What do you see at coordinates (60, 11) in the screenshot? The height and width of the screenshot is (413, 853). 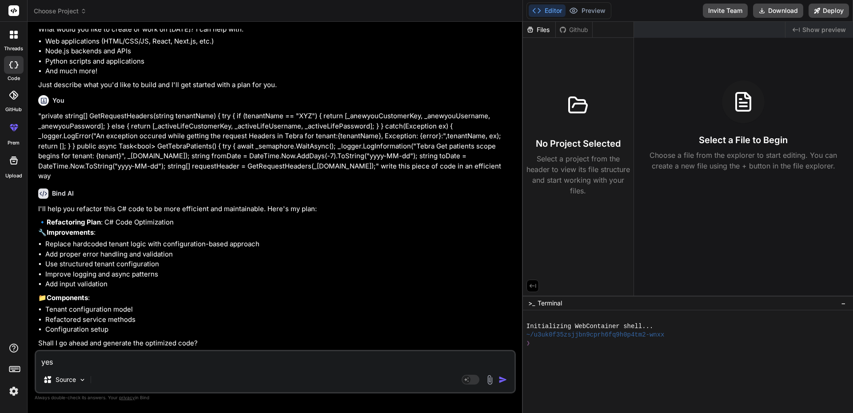 I see `span: Choose Project` at bounding box center [60, 11].